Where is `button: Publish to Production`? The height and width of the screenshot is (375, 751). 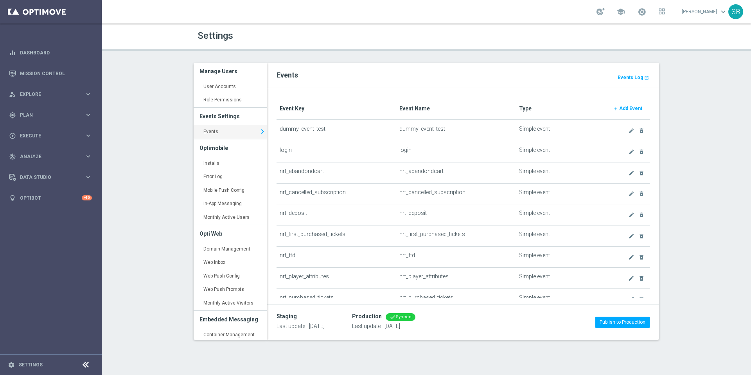
button: Publish to Production is located at coordinates (622, 322).